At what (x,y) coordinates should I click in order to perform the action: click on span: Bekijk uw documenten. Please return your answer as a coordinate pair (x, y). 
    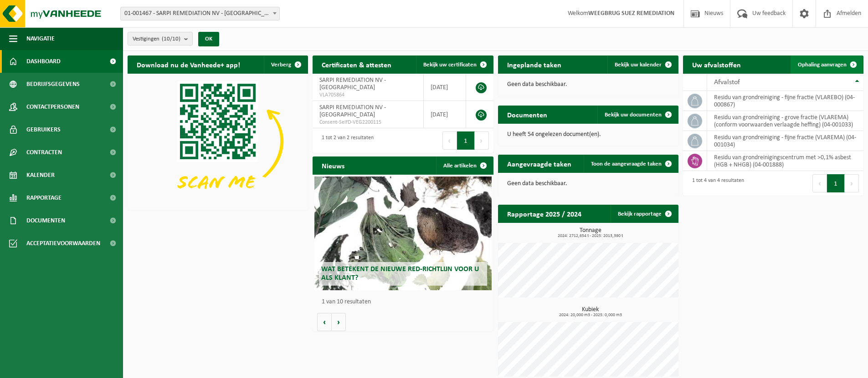
    Looking at the image, I should click on (633, 114).